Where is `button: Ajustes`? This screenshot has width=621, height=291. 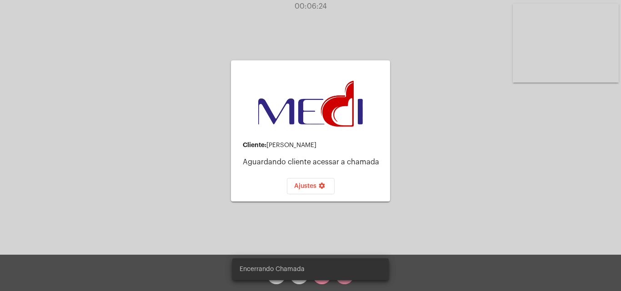 button: Ajustes is located at coordinates (310, 186).